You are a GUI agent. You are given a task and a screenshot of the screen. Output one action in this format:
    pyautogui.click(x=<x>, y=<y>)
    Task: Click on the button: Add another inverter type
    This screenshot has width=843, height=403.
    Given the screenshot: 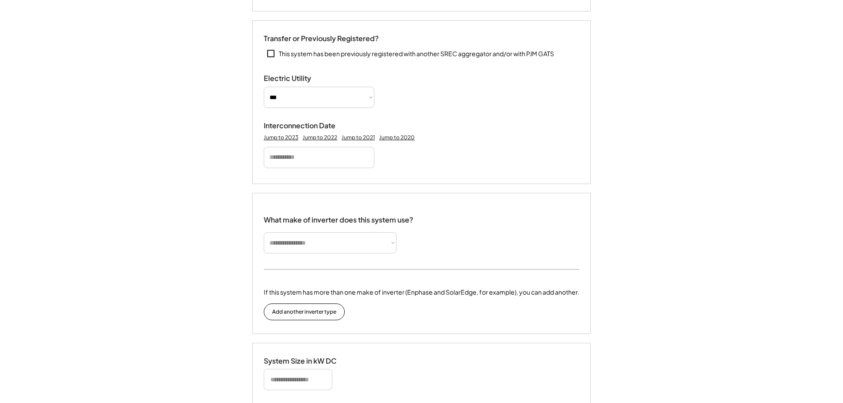 What is the action you would take?
    pyautogui.click(x=304, y=312)
    